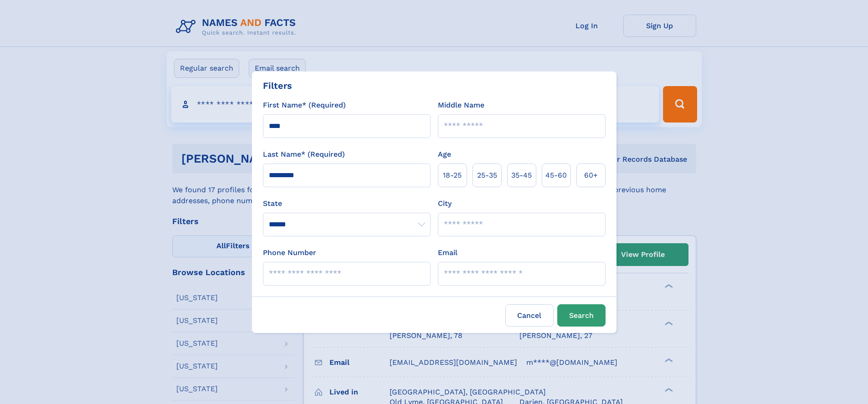  Describe the element at coordinates (278, 85) in the screenshot. I see `div: Filters` at that location.